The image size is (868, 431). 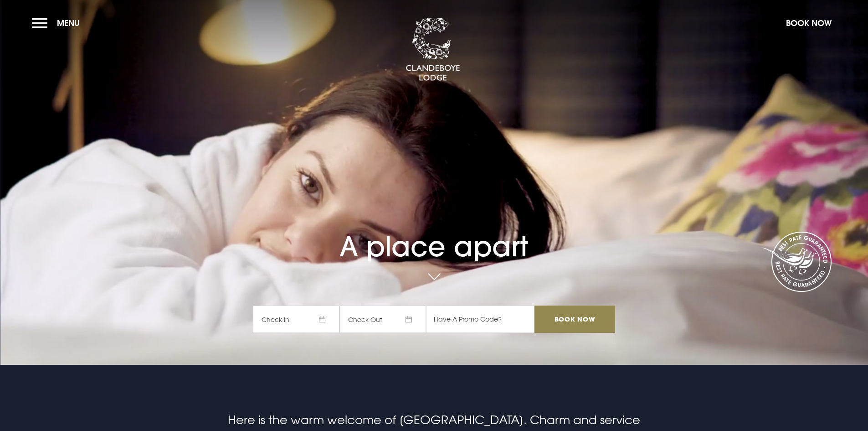 I want to click on button: Book Now, so click(x=809, y=23).